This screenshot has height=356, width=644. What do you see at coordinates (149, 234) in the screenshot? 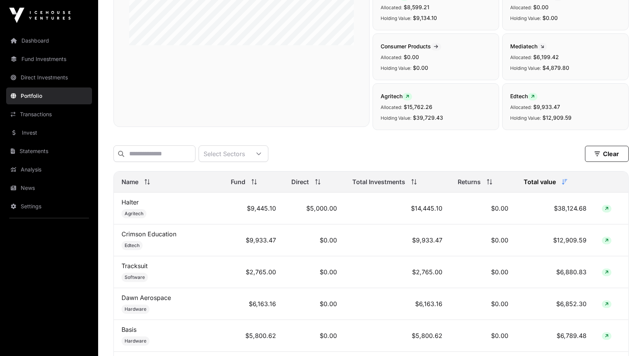
I see `a: Crimson Education` at bounding box center [149, 234].